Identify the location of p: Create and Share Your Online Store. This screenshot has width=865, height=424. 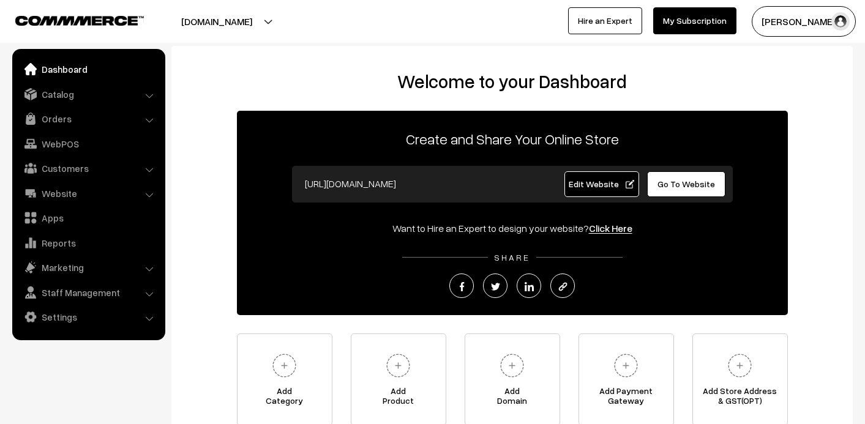
(513, 139).